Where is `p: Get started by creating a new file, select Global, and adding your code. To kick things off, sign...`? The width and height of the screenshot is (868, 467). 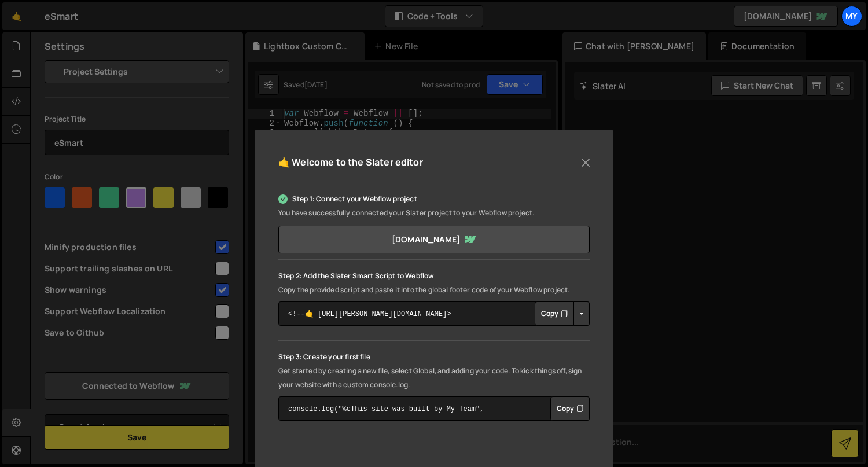 p: Get started by creating a new file, select Global, and adding your code. To kick things off, sign... is located at coordinates (434, 377).